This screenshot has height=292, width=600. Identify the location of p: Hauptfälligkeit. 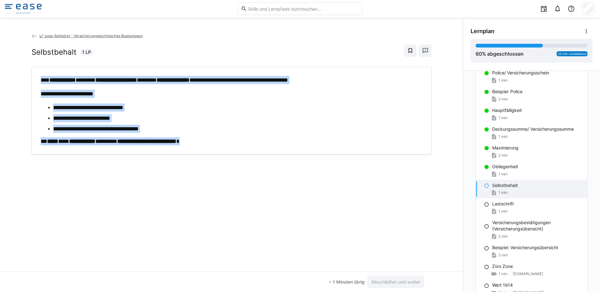
(507, 110).